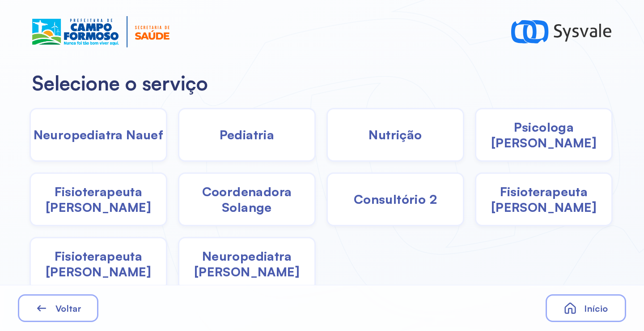  What do you see at coordinates (98, 134) in the screenshot?
I see `span: Neuropediatra Nauef` at bounding box center [98, 134].